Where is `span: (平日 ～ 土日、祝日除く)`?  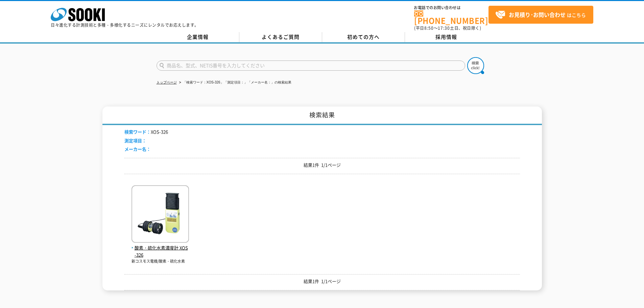 span: (平日 ～ 土日、祝日除く) is located at coordinates (448, 28).